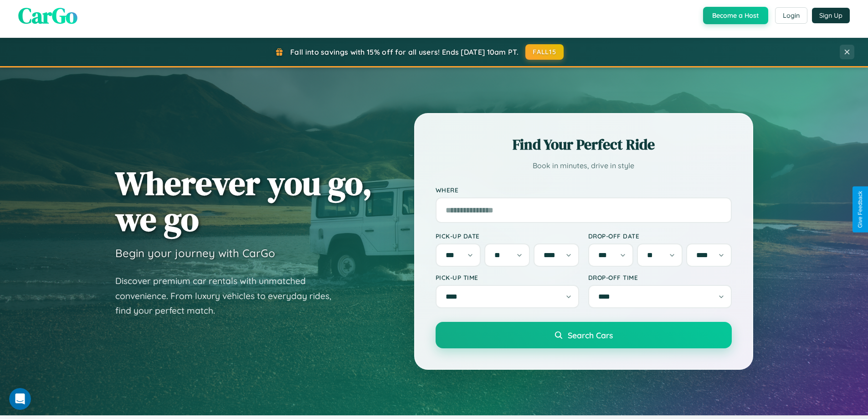 The image size is (868, 419). What do you see at coordinates (584, 335) in the screenshot?
I see `button: Search Cars` at bounding box center [584, 335].